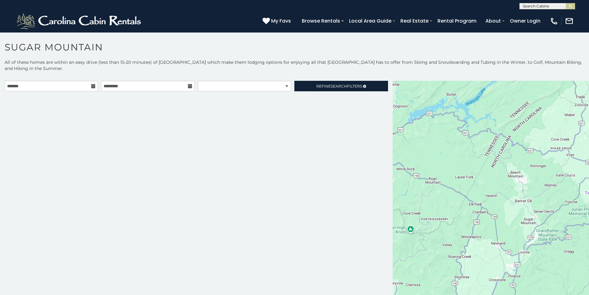  What do you see at coordinates (79, 21) in the screenshot?
I see `img: White-1-2.png` at bounding box center [79, 21].